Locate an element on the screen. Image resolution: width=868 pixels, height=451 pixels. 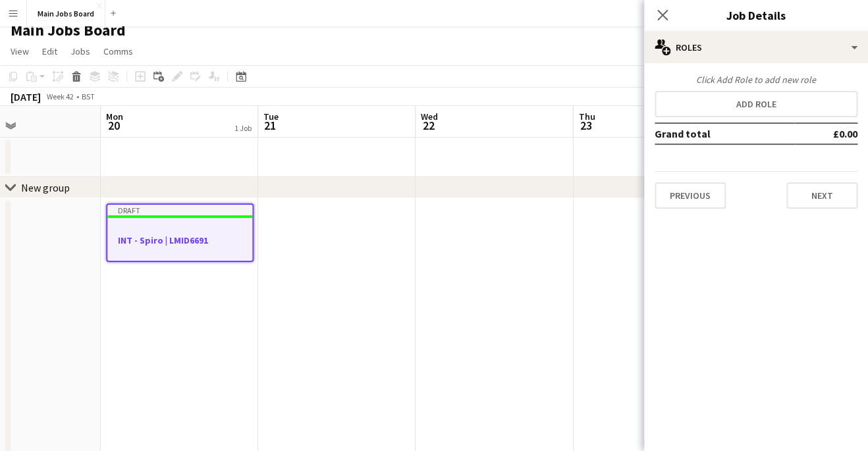
h3: Job Details is located at coordinates (757, 15).